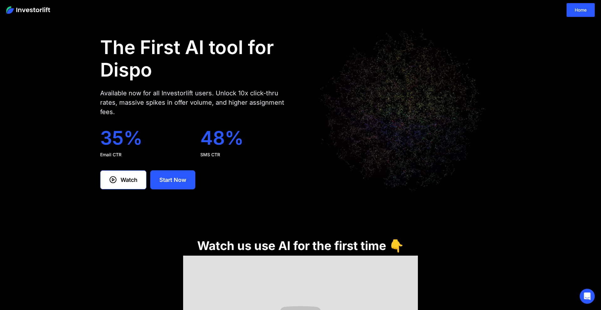 The height and width of the screenshot is (310, 601). Describe the element at coordinates (245, 138) in the screenshot. I see `div: 48%` at that location.